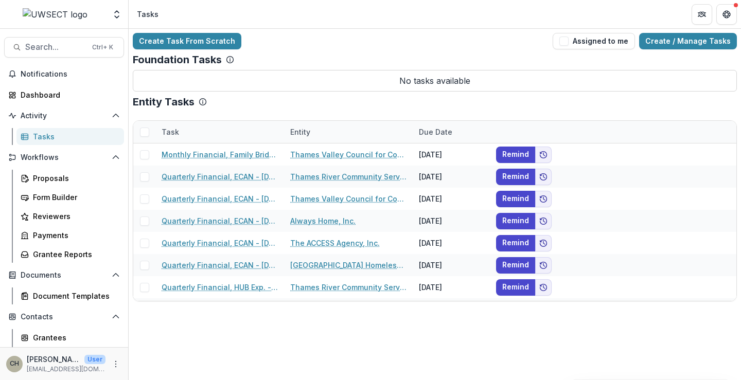 The width and height of the screenshot is (741, 380). What do you see at coordinates (64, 157) in the screenshot?
I see `span: Workflows` at bounding box center [64, 157].